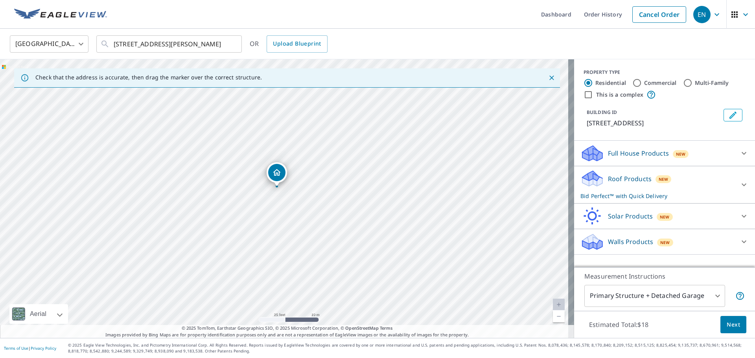 The image size is (755, 358). I want to click on label: Multi-Family, so click(711, 83).